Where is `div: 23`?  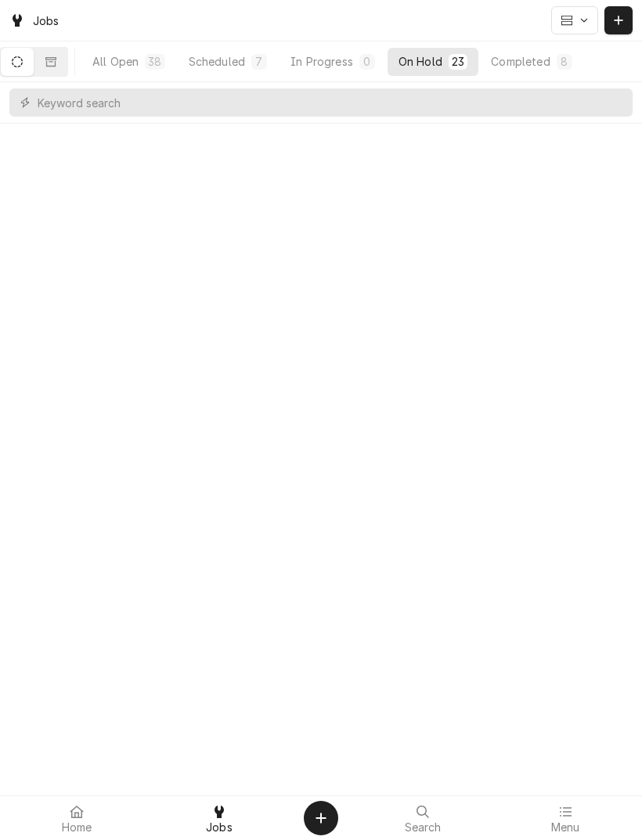 div: 23 is located at coordinates (459, 61).